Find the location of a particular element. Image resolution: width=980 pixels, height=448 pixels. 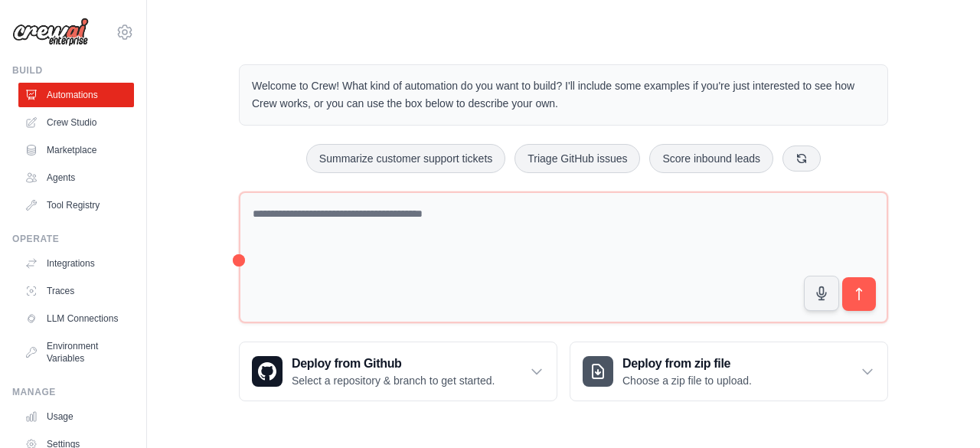

h3: Deploy from zip file is located at coordinates (687, 364).